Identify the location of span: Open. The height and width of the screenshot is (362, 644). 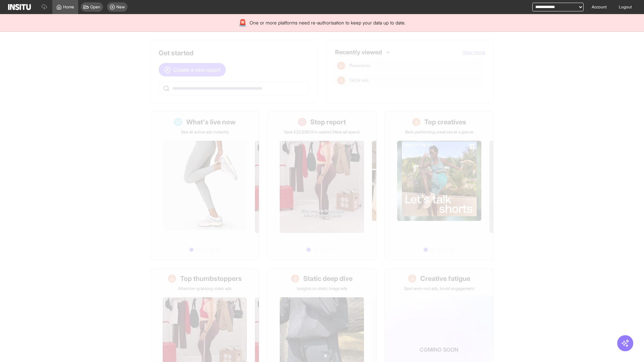
(95, 7).